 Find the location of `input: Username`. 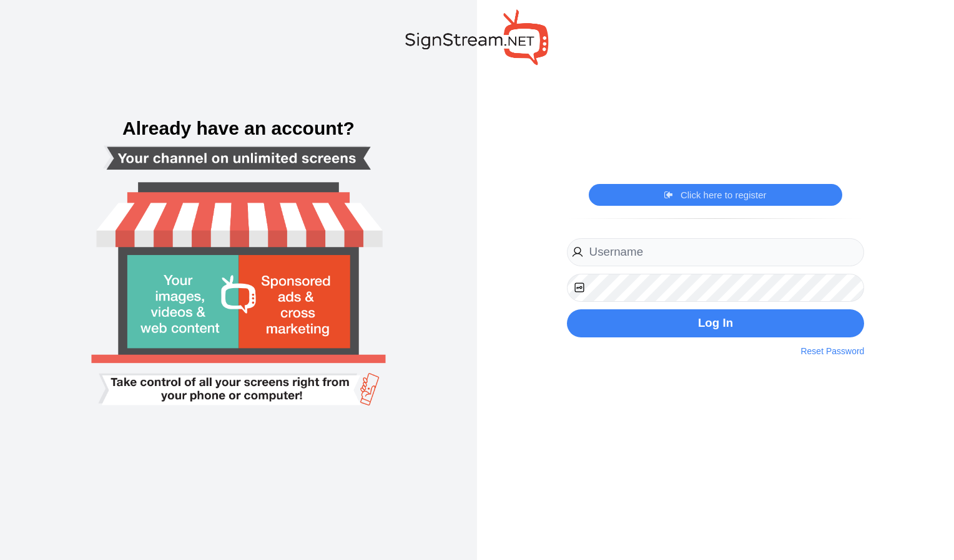

input: Username is located at coordinates (716, 252).